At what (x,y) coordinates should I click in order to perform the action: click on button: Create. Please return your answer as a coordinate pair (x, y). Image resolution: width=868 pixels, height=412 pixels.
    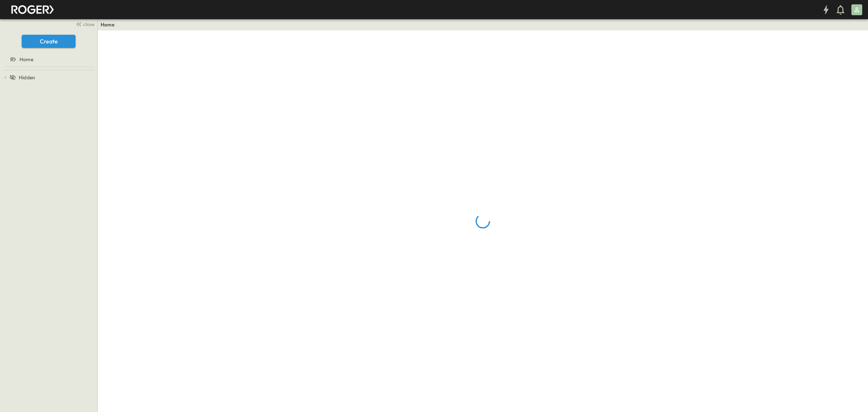
    Looking at the image, I should click on (48, 41).